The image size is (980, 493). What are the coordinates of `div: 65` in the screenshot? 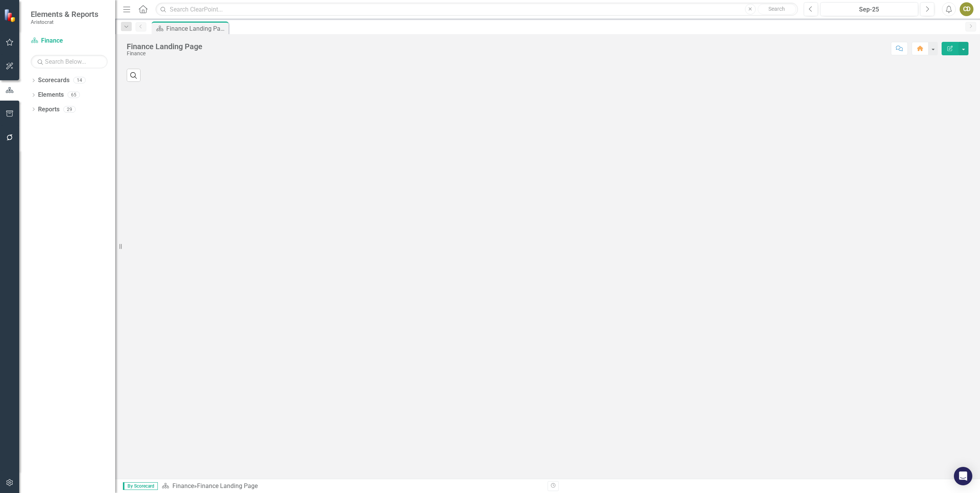 It's located at (74, 95).